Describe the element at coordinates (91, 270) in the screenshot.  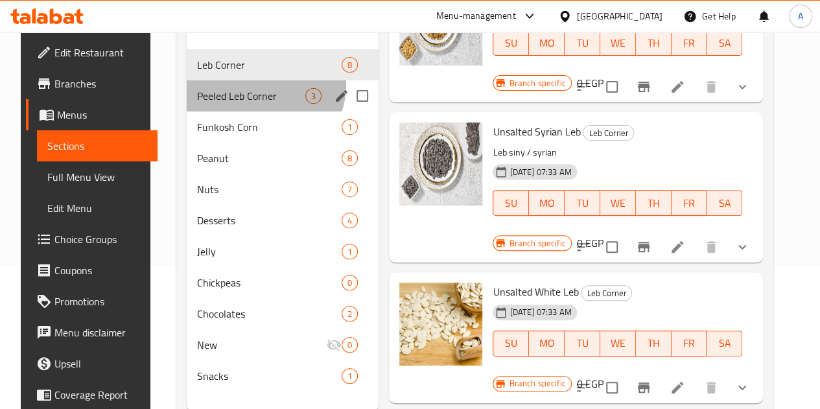
I see `a: Coupons` at that location.